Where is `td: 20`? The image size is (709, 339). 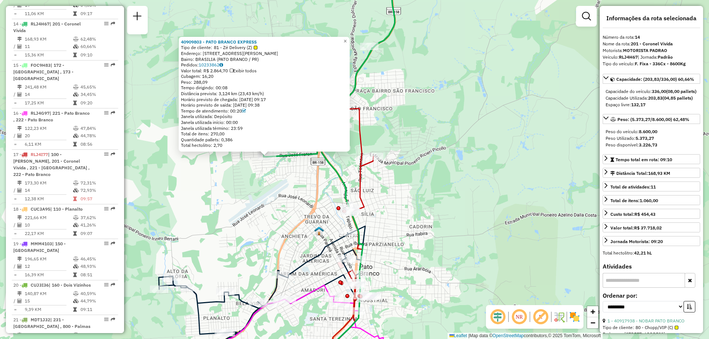 td: 20 is located at coordinates (48, 136).